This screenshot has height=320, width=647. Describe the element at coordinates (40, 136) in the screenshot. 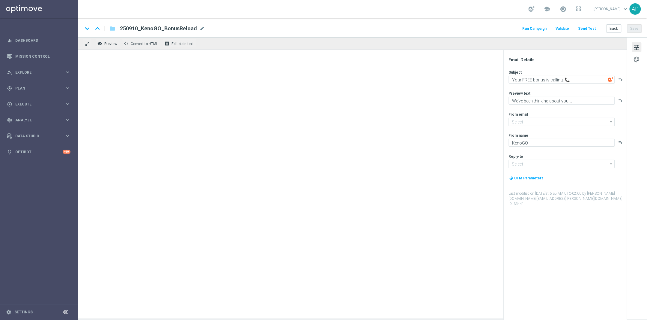

I see `span: Data Studio` at that location.